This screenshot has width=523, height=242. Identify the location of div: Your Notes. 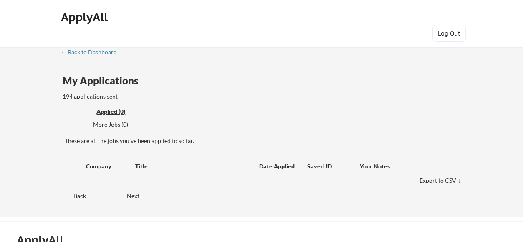
(407, 166).